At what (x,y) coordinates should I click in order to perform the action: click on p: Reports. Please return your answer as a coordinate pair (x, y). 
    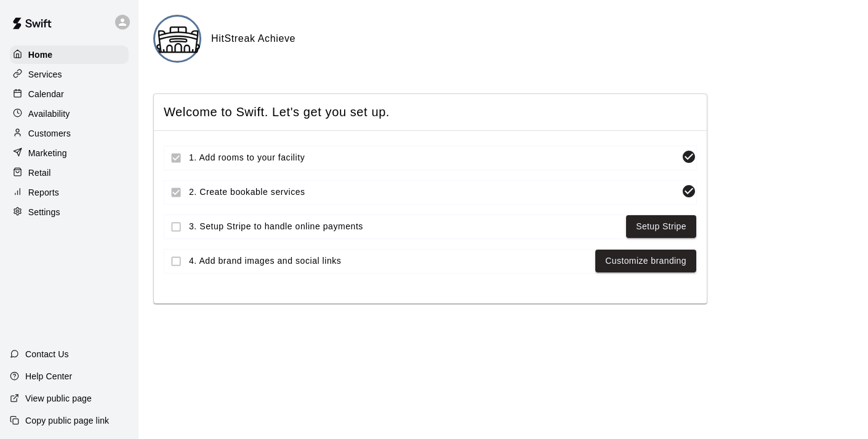
    Looking at the image, I should click on (44, 193).